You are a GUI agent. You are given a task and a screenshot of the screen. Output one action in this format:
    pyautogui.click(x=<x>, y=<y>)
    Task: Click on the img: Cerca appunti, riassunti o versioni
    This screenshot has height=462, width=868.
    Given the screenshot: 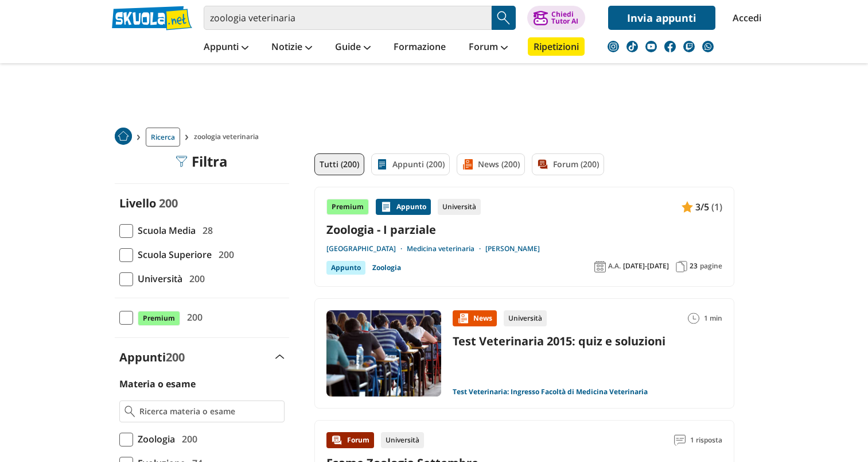 What is the action you would take?
    pyautogui.click(x=504, y=18)
    